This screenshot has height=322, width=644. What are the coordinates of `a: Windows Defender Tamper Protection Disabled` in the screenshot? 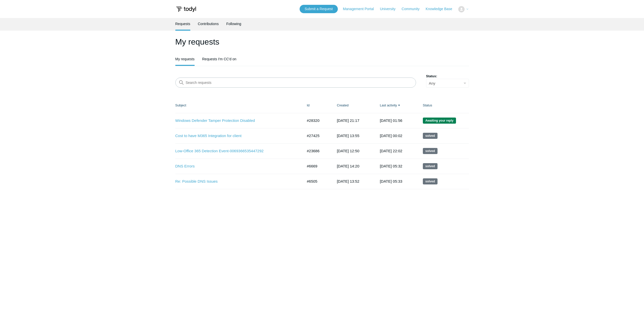 It's located at (235, 120).